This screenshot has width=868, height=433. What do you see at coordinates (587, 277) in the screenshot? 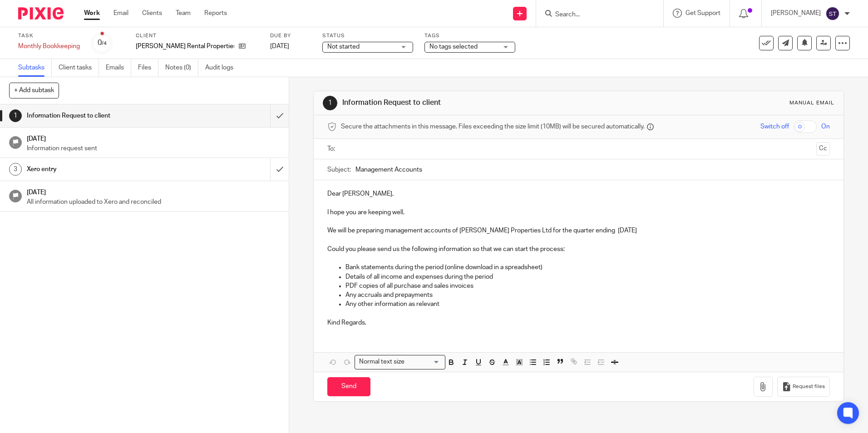
I see `p: Details of all income and expenses during the period` at bounding box center [587, 277].